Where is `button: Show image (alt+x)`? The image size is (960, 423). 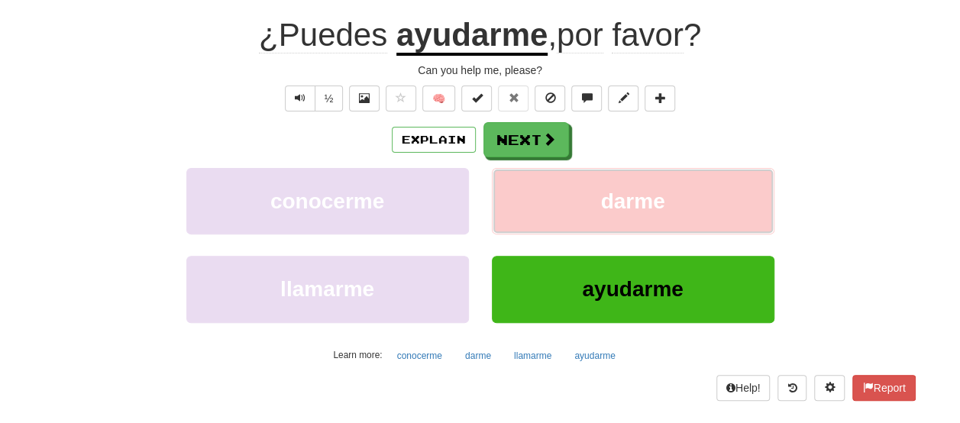
button: Show image (alt+x) is located at coordinates (364, 99).